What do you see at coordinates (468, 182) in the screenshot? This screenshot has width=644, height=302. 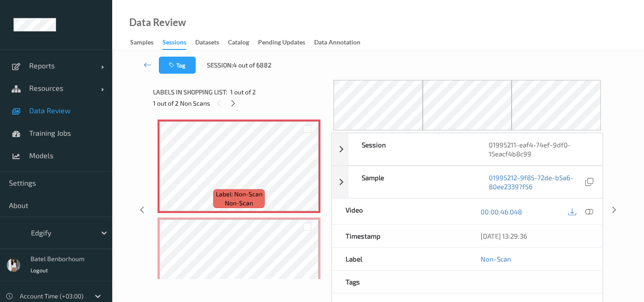 I see `div: Sample01995212-9f85-72de-b5a6-80ee23397f56` at bounding box center [468, 182].